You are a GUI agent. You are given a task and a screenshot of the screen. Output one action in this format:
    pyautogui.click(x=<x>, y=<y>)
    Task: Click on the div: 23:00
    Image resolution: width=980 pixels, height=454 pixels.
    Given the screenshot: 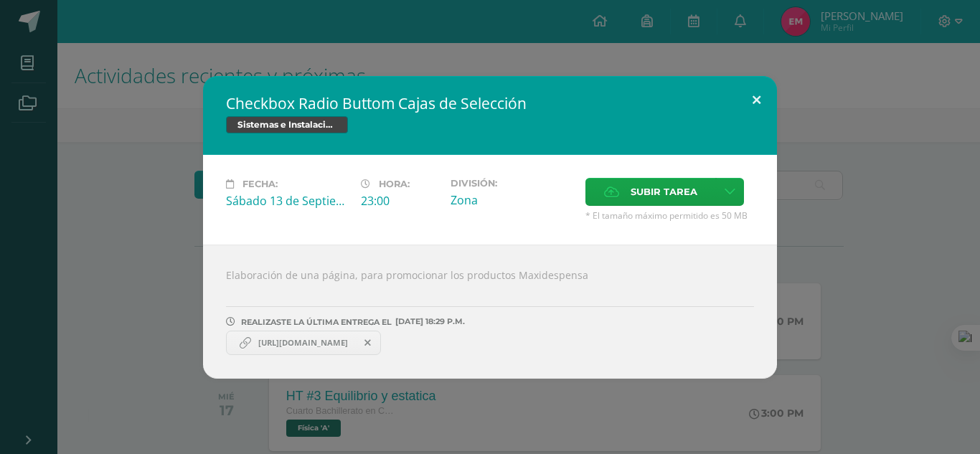 What is the action you would take?
    pyautogui.click(x=400, y=201)
    